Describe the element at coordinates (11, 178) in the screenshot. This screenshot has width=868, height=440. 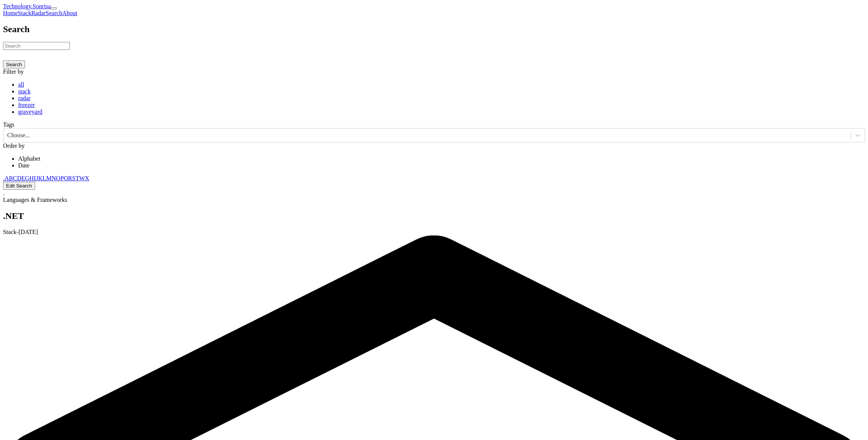
I see `a: B` at that location.